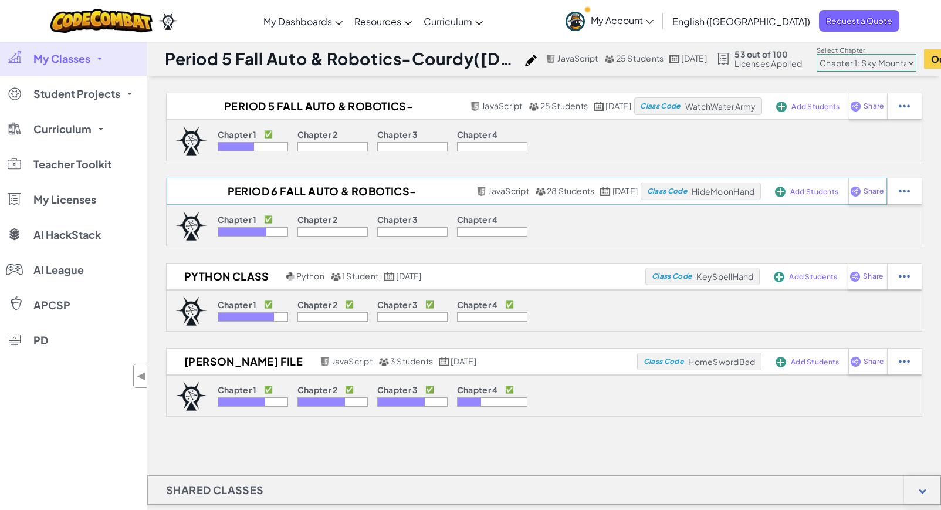  What do you see at coordinates (721, 361) in the screenshot?
I see `span: HomeSwordBad` at bounding box center [721, 361].